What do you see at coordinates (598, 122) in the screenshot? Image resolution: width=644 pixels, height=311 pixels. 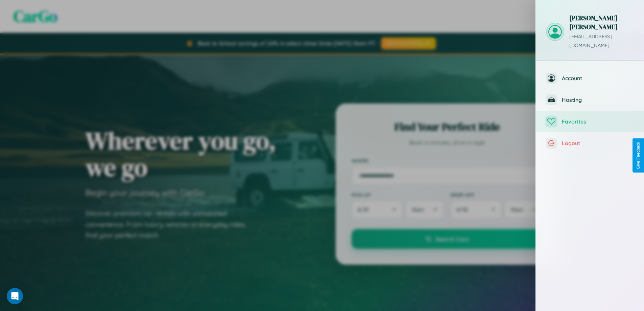 I see `span: Favorites` at bounding box center [598, 122].